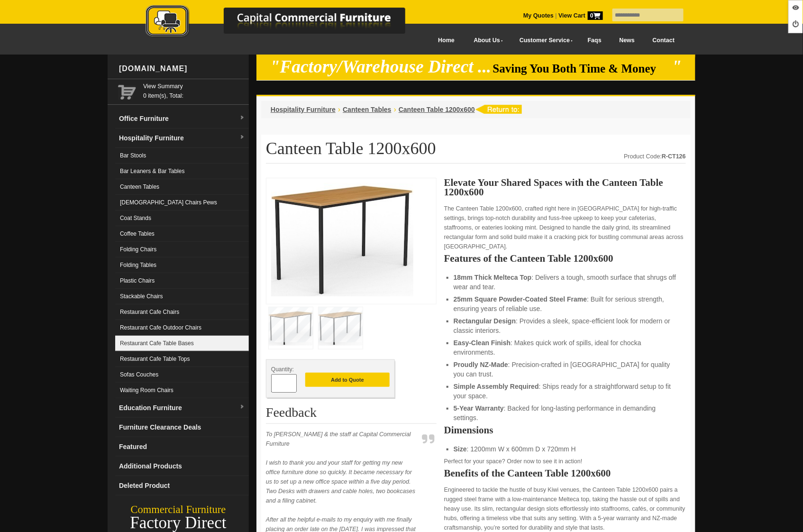  I want to click on a: Stackable Chairs, so click(182, 296).